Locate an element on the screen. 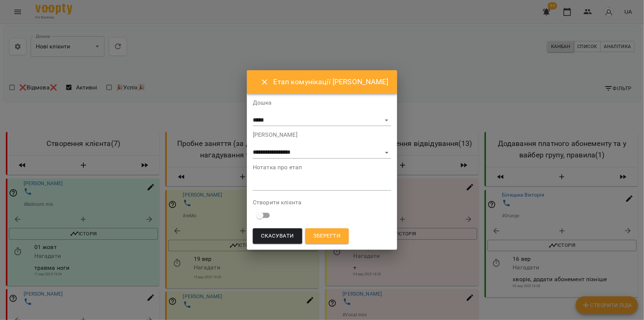  span: Зберегти is located at coordinates (327, 236).